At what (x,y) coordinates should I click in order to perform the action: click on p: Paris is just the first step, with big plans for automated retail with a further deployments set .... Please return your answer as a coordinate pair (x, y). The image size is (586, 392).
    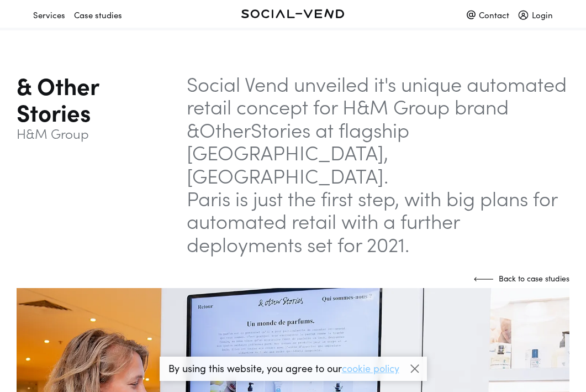
    Looking at the image, I should click on (378, 220).